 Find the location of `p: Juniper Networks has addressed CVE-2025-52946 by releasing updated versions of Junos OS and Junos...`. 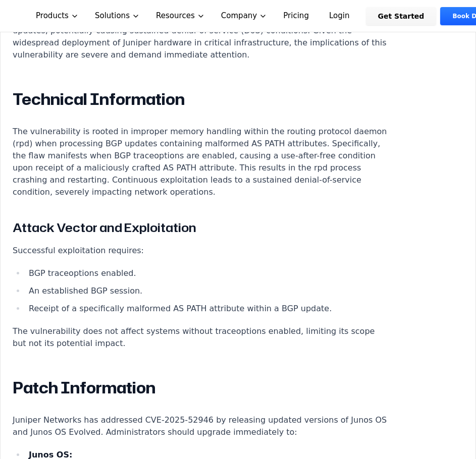

p: Juniper Networks has addressed CVE-2025-52946 by releasing updated versions of Junos OS and Junos... is located at coordinates (200, 426).